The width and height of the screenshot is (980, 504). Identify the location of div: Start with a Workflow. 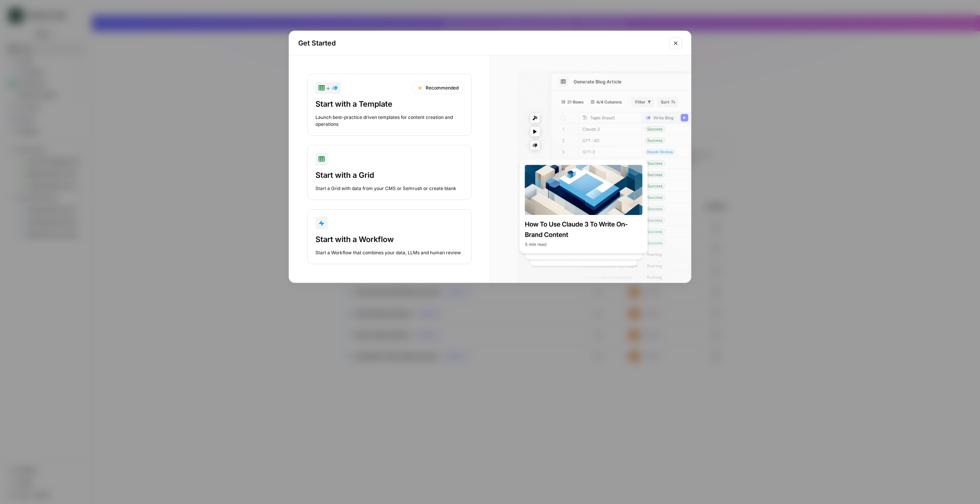
(389, 239).